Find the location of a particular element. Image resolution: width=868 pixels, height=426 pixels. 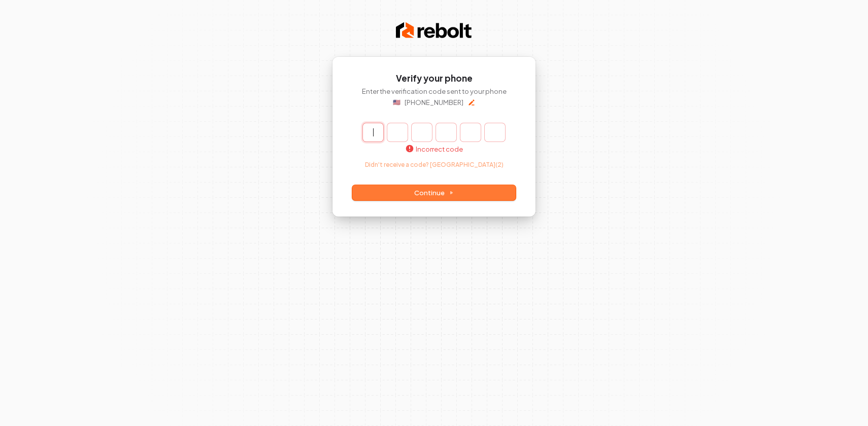

span: Continue is located at coordinates (434, 193).